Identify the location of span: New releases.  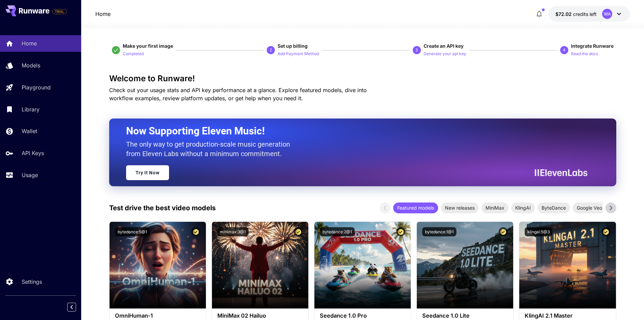
(459, 208).